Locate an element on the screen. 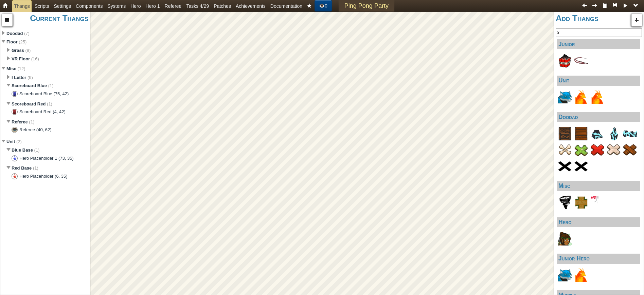 This screenshot has width=644, height=295. strong: Doodad is located at coordinates (15, 33).